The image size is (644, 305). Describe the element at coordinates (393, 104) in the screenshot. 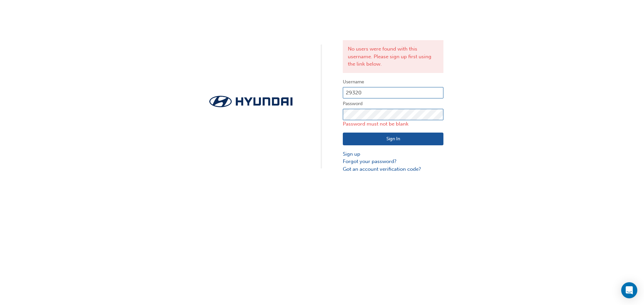

I see `label: Password` at that location.